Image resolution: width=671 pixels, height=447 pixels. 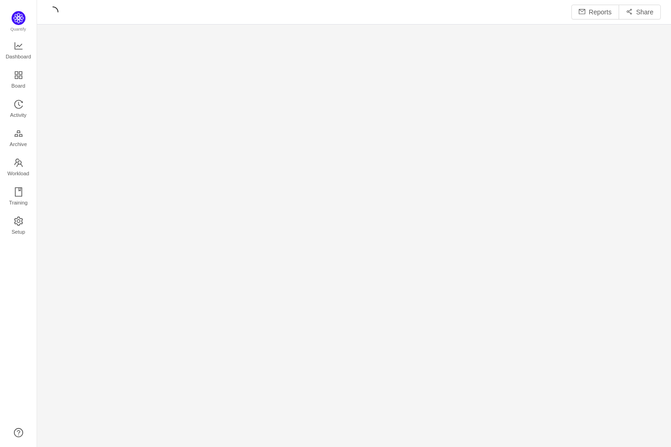 What do you see at coordinates (19, 18) in the screenshot?
I see `img: Quantify` at bounding box center [19, 18].